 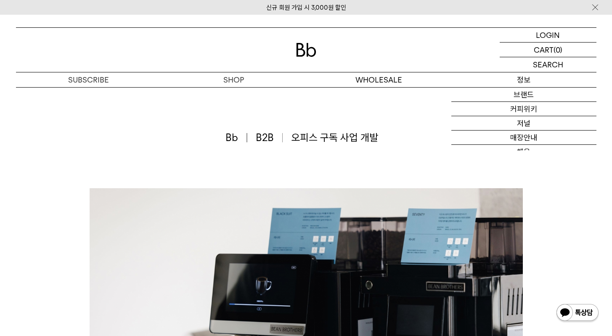 What do you see at coordinates (524, 138) in the screenshot?
I see `a: 매장안내` at bounding box center [524, 138].